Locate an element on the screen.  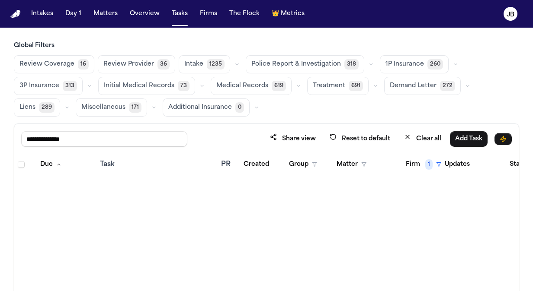
button: Add Task is located at coordinates (468, 139).